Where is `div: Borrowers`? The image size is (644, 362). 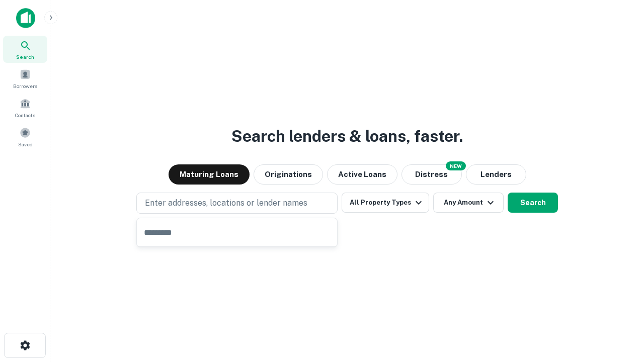
div: Borrowers is located at coordinates (25, 78).